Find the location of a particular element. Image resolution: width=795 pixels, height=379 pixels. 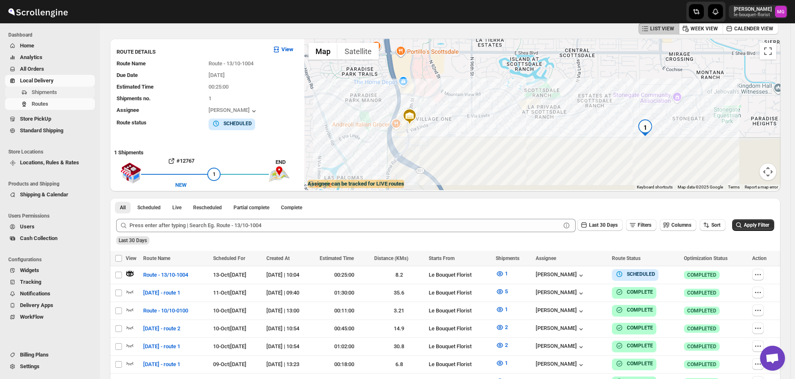

button: WEEK VIEW is located at coordinates (701, 29).